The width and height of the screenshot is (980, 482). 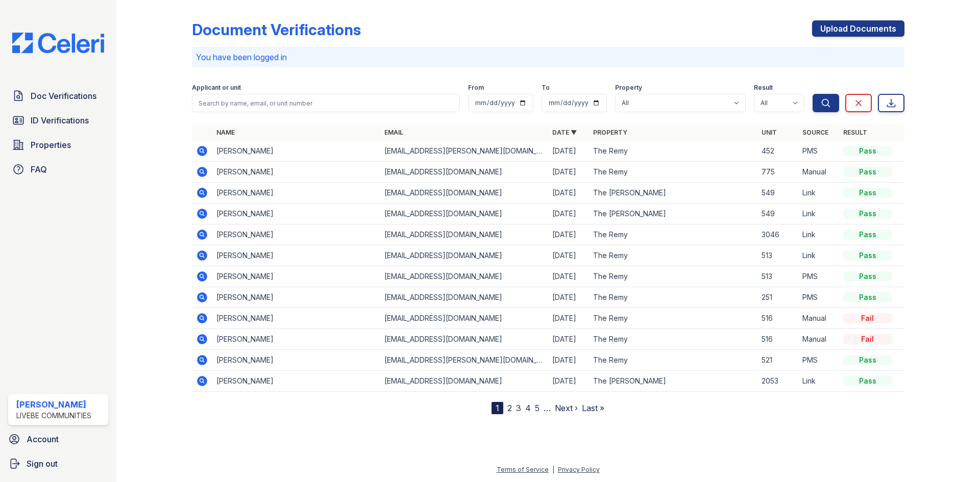 I want to click on td: 452, so click(x=778, y=151).